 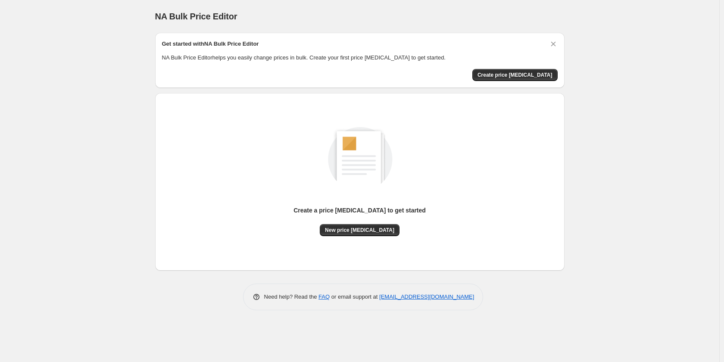 I want to click on h2: Get started with NA Bulk Price Editor, so click(x=210, y=44).